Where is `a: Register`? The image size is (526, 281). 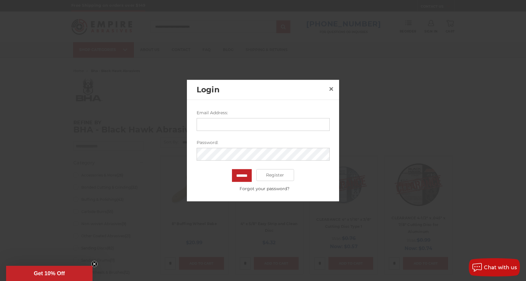
a: Register is located at coordinates (275, 175).